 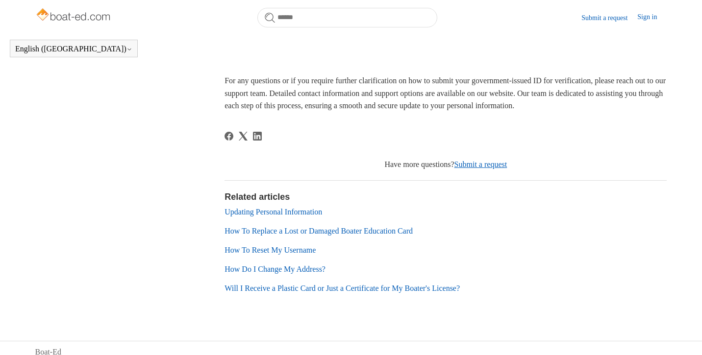 What do you see at coordinates (652, 18) in the screenshot?
I see `a: Sign in` at bounding box center [652, 18].